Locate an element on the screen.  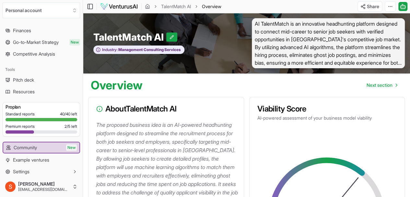
span: 40 / 40 left is located at coordinates (68, 114).